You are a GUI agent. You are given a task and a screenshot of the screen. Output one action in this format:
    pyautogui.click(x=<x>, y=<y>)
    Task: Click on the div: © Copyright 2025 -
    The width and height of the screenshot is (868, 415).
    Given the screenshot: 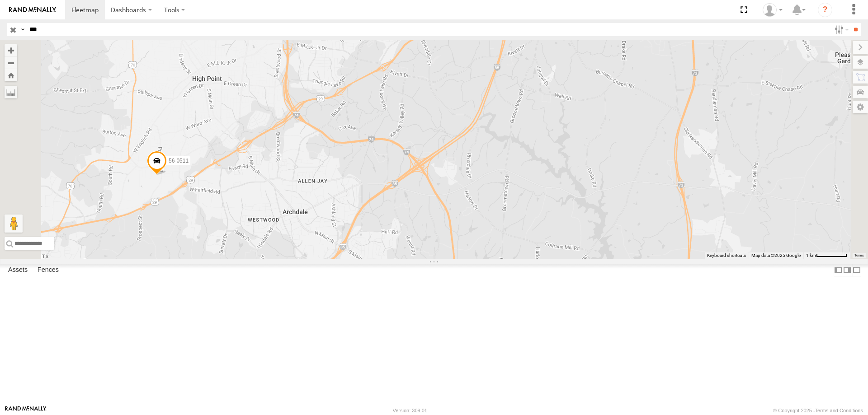 What is the action you would take?
    pyautogui.click(x=819, y=411)
    